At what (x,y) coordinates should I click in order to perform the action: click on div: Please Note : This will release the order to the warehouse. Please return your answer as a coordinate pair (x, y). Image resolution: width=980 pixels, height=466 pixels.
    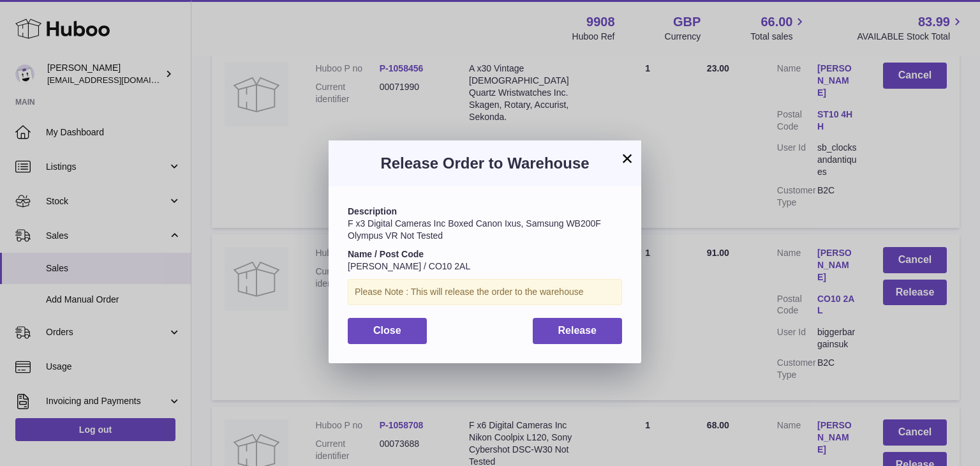
    Looking at the image, I should click on (485, 292).